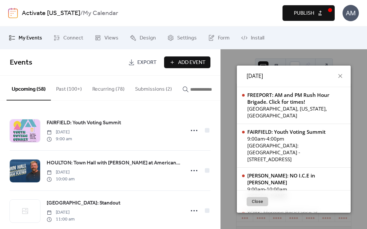 This screenshot has height=229, width=367. Describe the element at coordinates (68, 38) in the screenshot. I see `a: Connect` at that location.